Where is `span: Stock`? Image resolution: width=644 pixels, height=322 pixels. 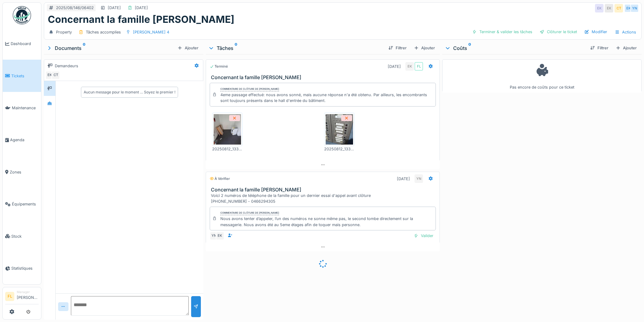
span: Stock is located at coordinates (25, 237).